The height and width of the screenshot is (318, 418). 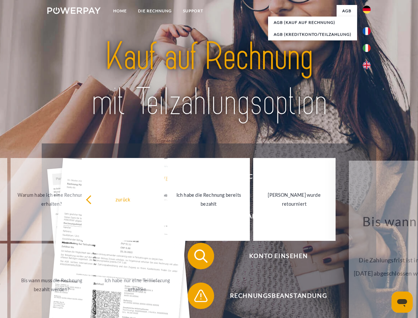 I want to click on a: Konto einsehen, so click(x=274, y=256).